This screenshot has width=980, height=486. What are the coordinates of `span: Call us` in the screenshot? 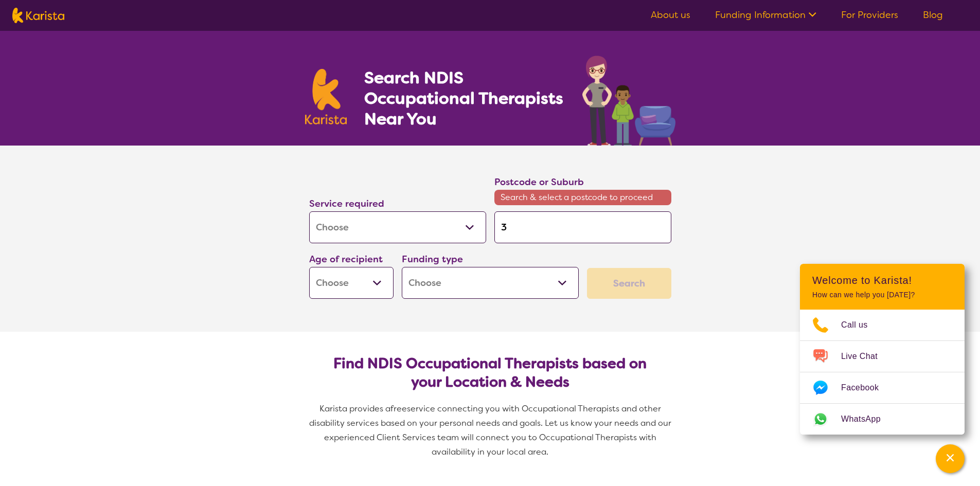 It's located at (861, 325).